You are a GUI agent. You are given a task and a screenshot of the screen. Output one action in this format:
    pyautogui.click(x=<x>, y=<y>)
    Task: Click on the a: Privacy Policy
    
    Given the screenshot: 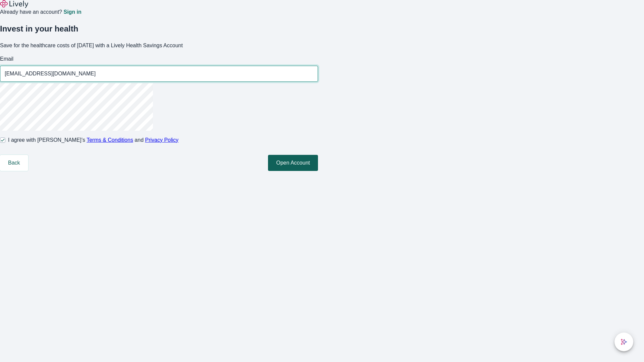 What is the action you would take?
    pyautogui.click(x=162, y=140)
    